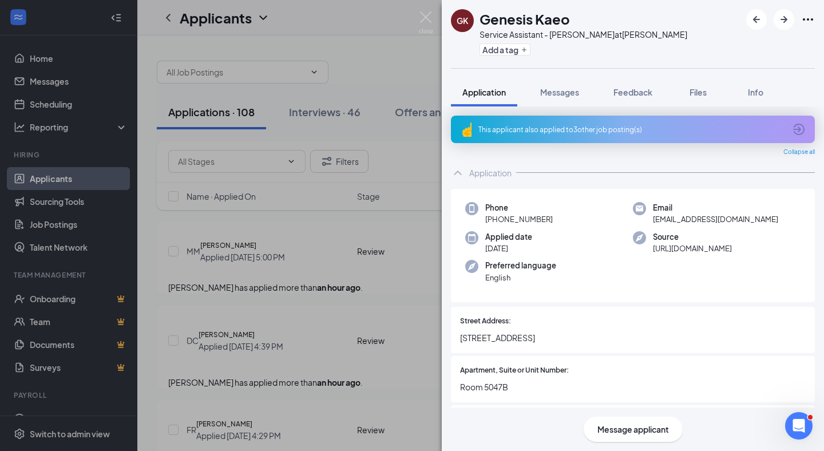 The width and height of the screenshot is (824, 451). What do you see at coordinates (521, 278) in the screenshot?
I see `span: English` at bounding box center [521, 278].